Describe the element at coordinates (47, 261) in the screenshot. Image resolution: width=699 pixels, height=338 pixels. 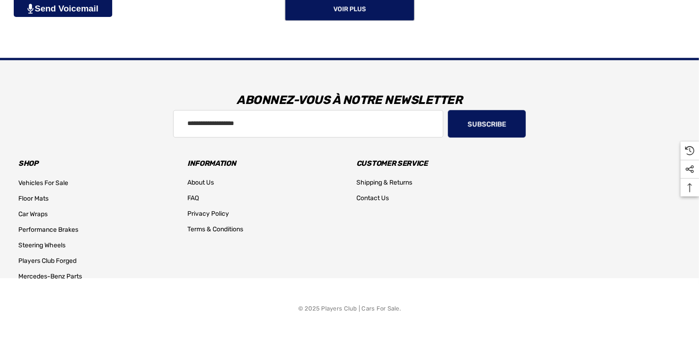
I see `a: Players Club Forged` at that location.